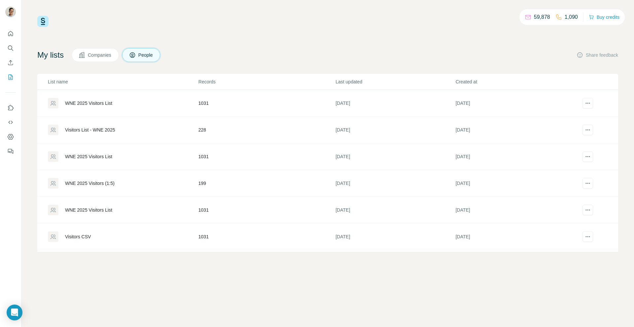  I want to click on p: List name, so click(123, 82).